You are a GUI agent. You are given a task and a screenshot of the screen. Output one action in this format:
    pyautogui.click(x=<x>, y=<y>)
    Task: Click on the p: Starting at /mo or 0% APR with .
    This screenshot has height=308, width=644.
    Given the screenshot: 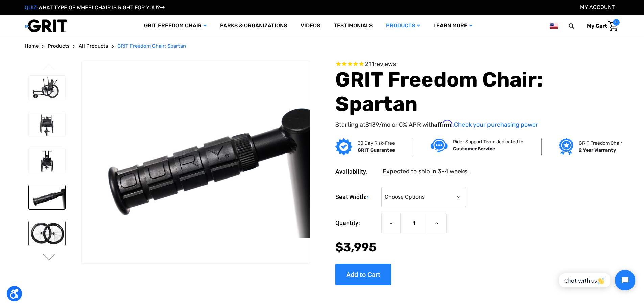 What is the action you would take?
    pyautogui.click(x=477, y=124)
    